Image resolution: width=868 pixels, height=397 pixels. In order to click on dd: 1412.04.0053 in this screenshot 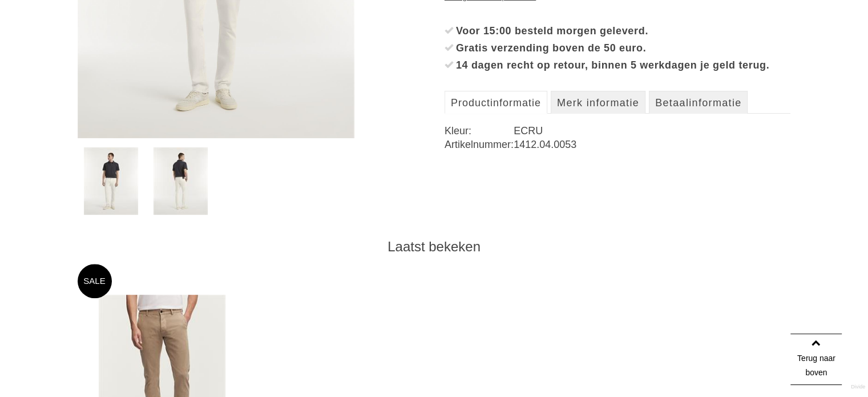, I will do `click(652, 145)`.